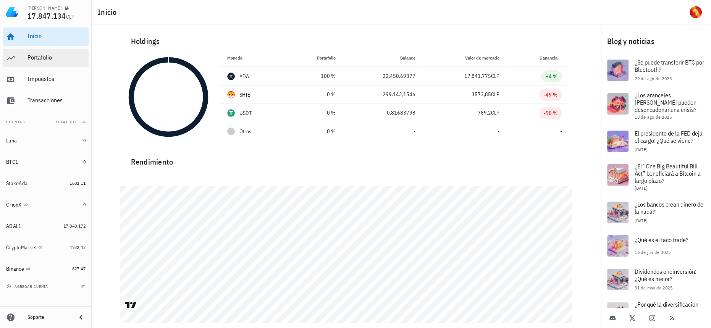 The width and height of the screenshot is (711, 328). What do you see at coordinates (244, 76) in the screenshot?
I see `div: ADA` at bounding box center [244, 76].